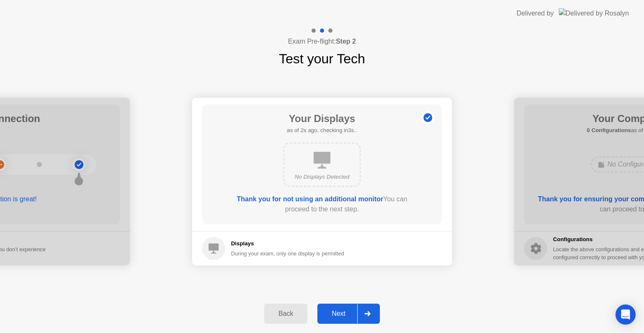 The width and height of the screenshot is (644, 333). Describe the element at coordinates (285, 314) in the screenshot. I see `button: Back` at that location.